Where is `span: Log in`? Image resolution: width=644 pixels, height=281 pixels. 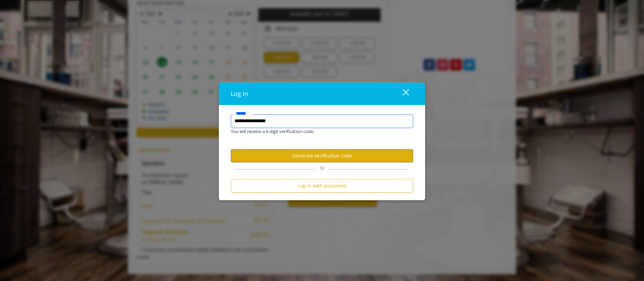
span: Log in is located at coordinates (239, 93).